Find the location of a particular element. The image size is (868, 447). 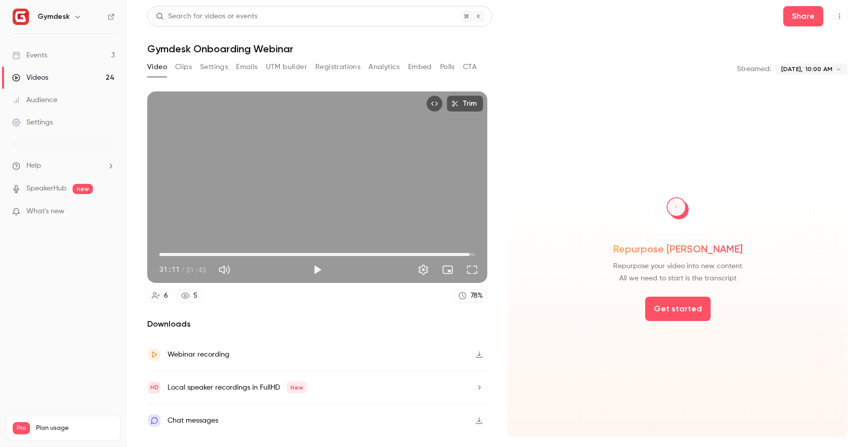

button: Embed is located at coordinates (420, 67).